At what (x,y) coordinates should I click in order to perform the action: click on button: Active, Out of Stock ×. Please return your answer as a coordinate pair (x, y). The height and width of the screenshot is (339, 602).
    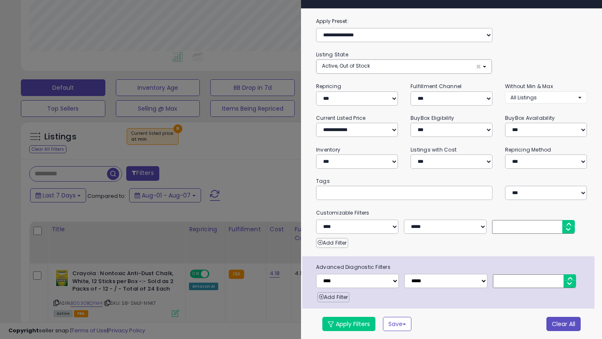
    Looking at the image, I should click on (404, 66).